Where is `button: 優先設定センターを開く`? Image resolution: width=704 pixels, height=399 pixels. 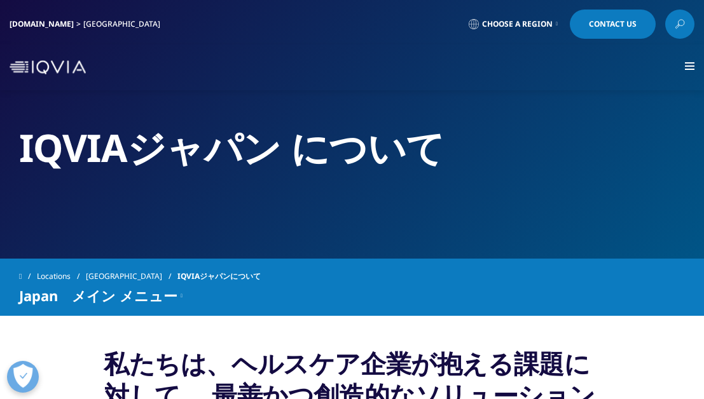 button: 優先設定センターを開く is located at coordinates (23, 377).